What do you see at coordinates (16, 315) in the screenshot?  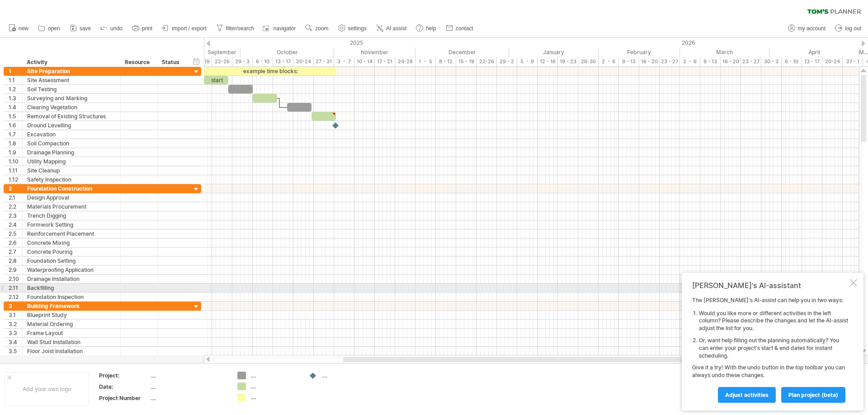 I see `div: 3.1` at bounding box center [16, 315].